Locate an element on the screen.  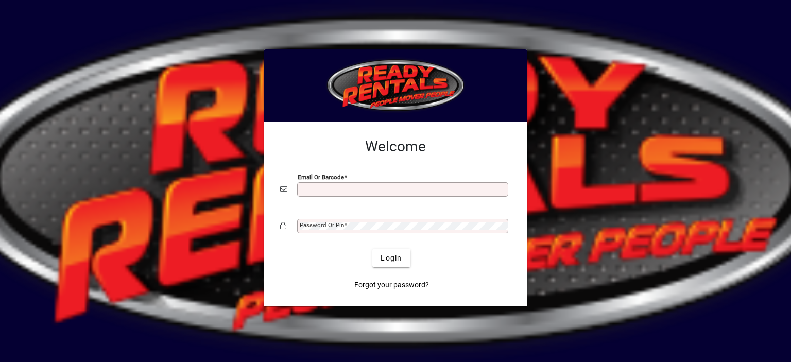
span: Login is located at coordinates (391, 258).